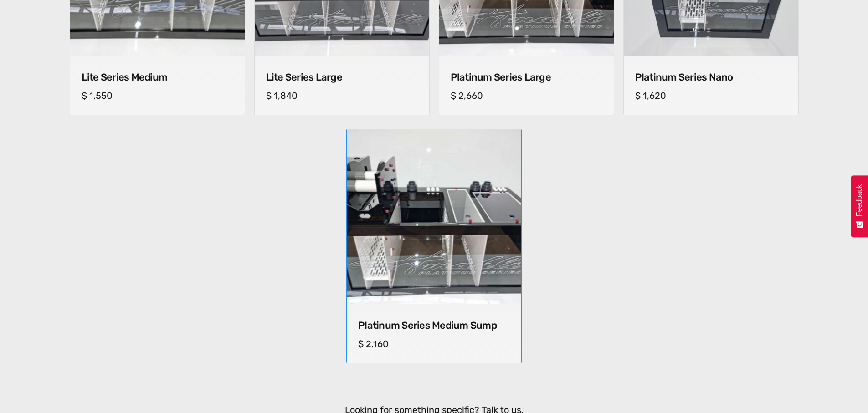  I want to click on span: Feedback, so click(860, 200).